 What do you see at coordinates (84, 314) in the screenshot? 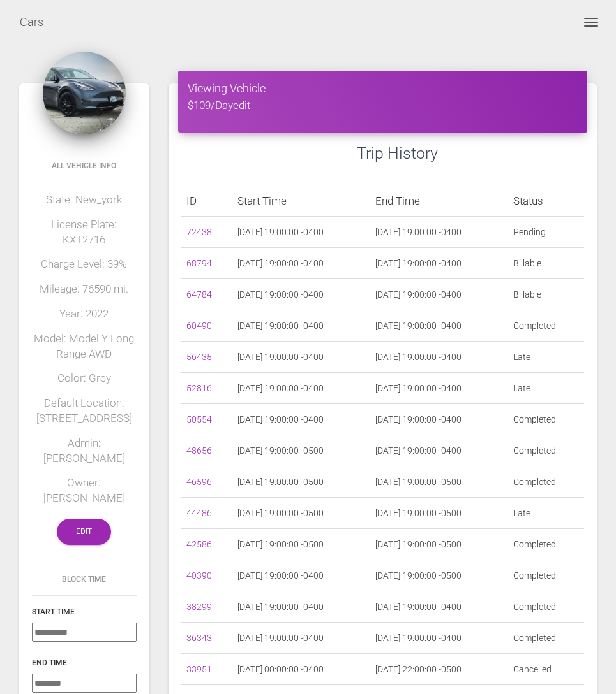
I see `h5: Year: 2022` at bounding box center [84, 314].